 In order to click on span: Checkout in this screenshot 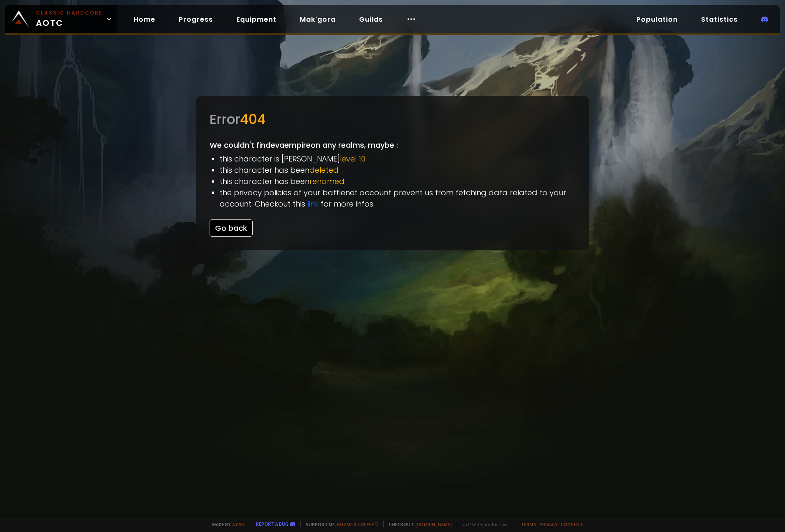, I will do `click(417, 524)`.